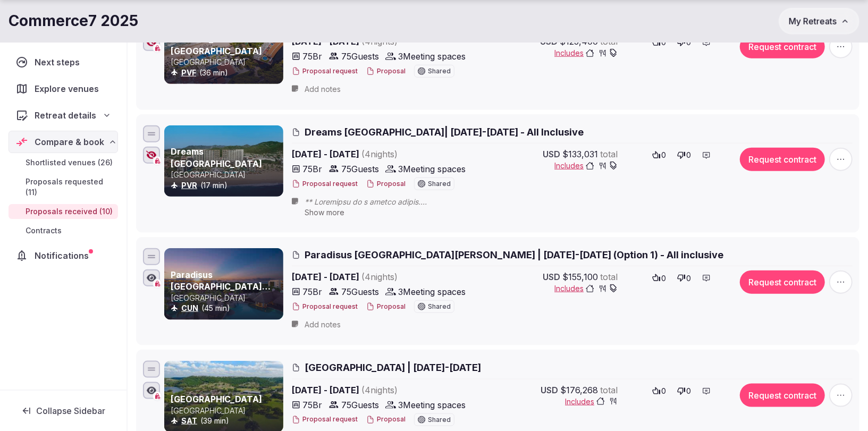 The image size is (868, 431). What do you see at coordinates (59, 62) in the screenshot?
I see `span: Next steps` at bounding box center [59, 62].